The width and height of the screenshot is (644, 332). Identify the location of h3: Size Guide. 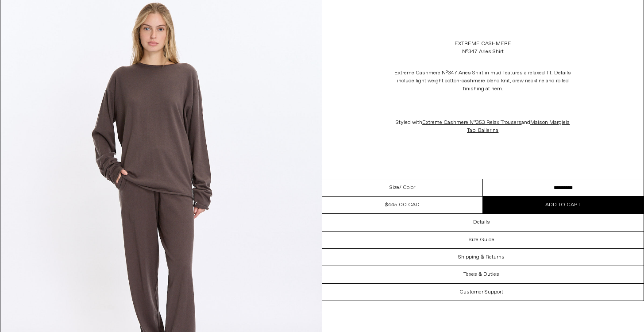
(482, 240).